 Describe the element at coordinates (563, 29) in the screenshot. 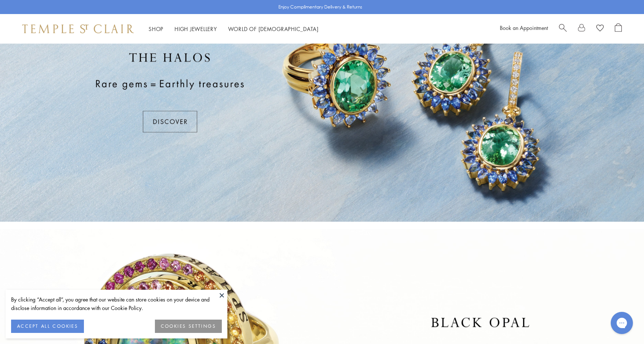

I see `a: Search` at that location.